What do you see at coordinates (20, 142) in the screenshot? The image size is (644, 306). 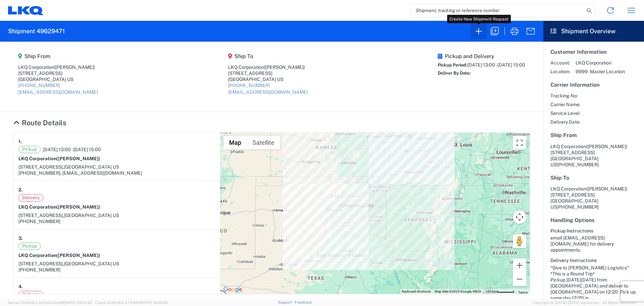 I see `strong: 1.` at bounding box center [20, 142].